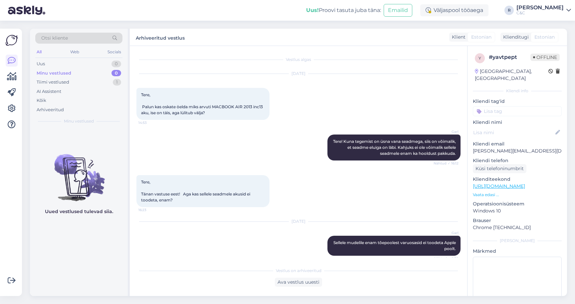 The height and width of the screenshot is (304, 575). I want to click on p: Kliendi telefon, so click(517, 160).